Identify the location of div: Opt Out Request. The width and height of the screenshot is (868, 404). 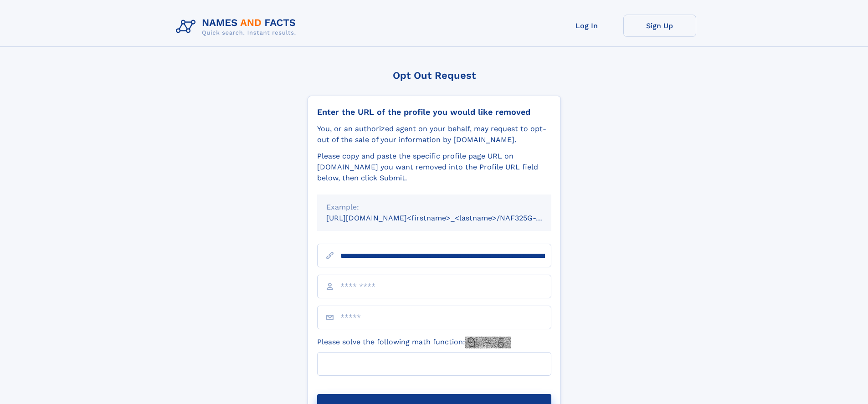
(434, 76).